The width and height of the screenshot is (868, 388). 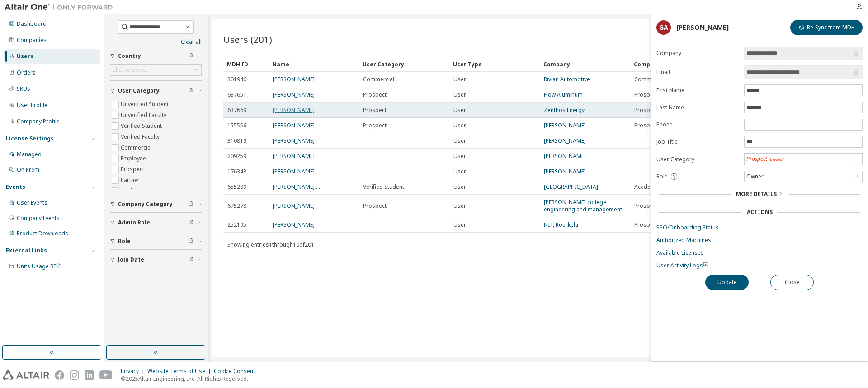 What do you see at coordinates (759, 253) in the screenshot?
I see `a: Available Licenses` at bounding box center [759, 253].